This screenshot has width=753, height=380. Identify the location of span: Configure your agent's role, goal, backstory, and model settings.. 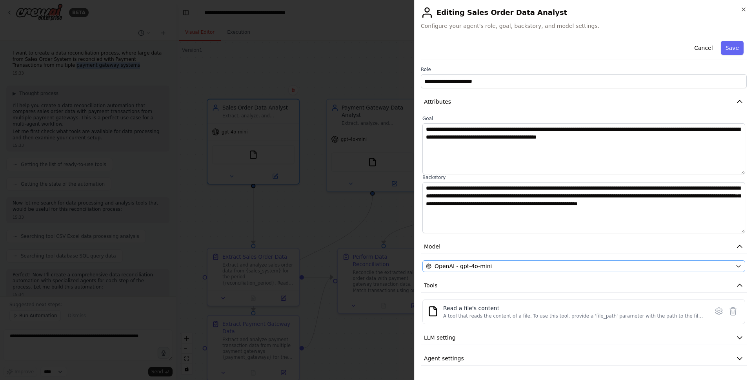
(584, 26).